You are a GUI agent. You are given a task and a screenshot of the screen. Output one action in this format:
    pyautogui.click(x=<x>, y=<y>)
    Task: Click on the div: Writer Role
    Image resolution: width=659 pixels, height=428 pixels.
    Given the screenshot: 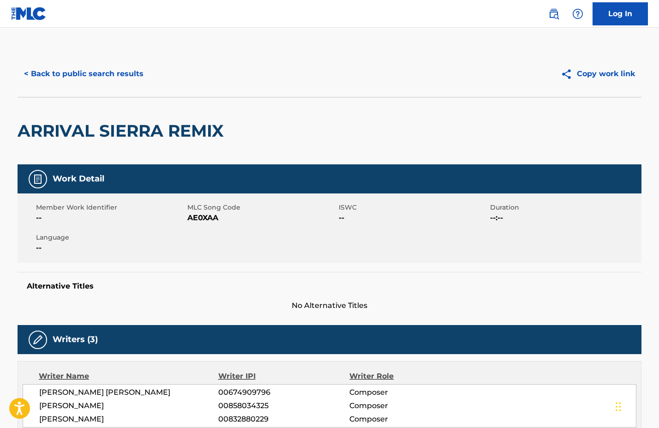 What is the action you would take?
    pyautogui.click(x=409, y=376)
    